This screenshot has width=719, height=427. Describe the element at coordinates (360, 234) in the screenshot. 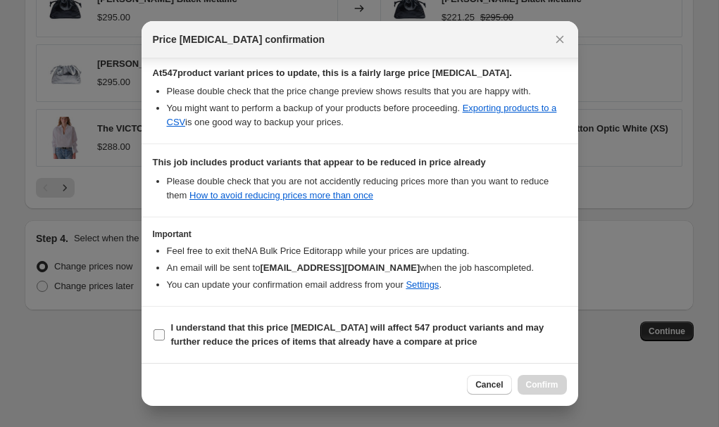

I see `h3: Important` at that location.